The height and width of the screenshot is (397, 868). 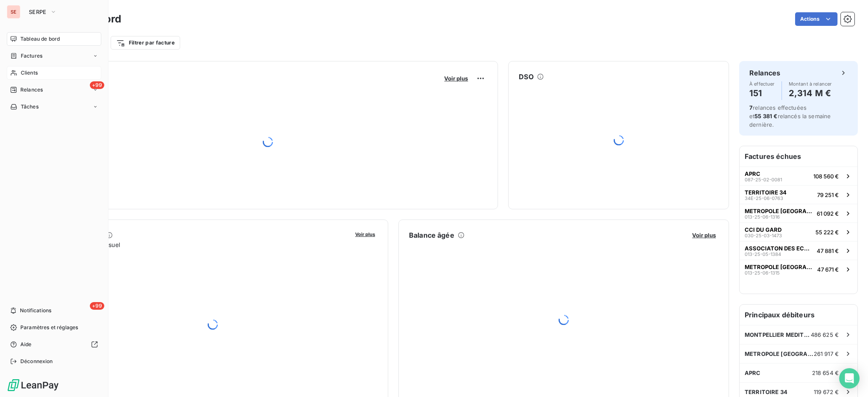 What do you see at coordinates (54, 56) in the screenshot?
I see `a: Factures` at bounding box center [54, 56].